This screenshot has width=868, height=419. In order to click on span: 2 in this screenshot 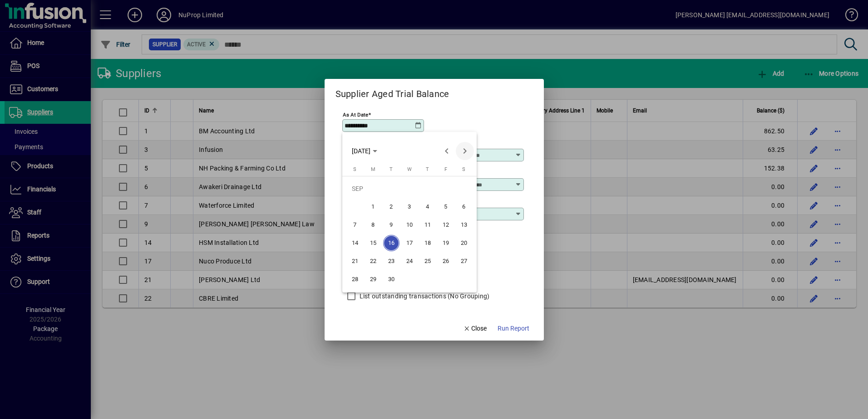, I will do `click(391, 207)`.